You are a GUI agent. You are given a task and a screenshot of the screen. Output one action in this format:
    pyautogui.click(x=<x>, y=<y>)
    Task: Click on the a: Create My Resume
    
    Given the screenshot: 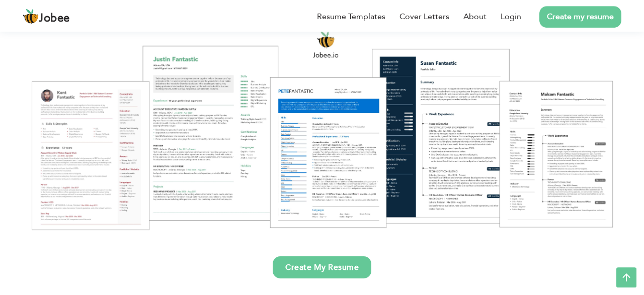 What is the action you would take?
    pyautogui.click(x=322, y=268)
    